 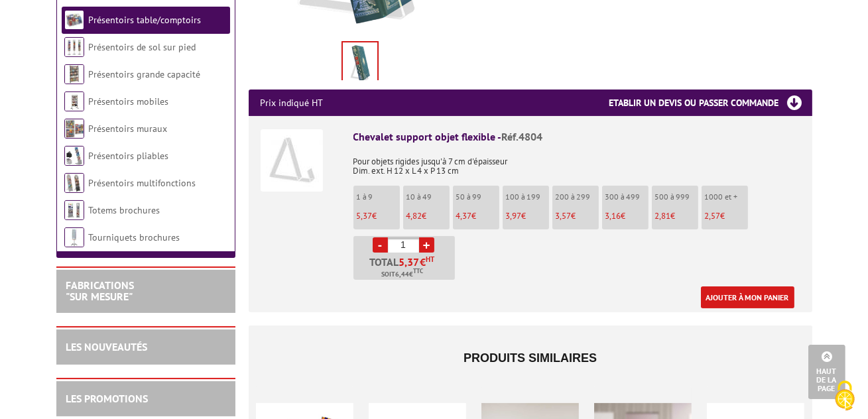 I want to click on span: 4,82, so click(x=414, y=215).